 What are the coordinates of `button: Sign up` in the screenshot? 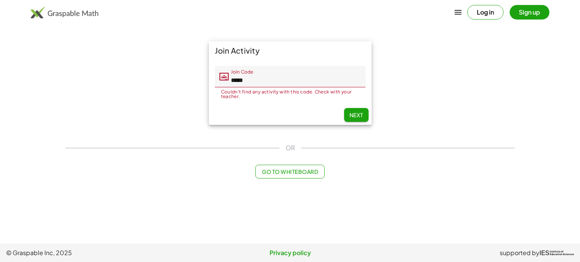 It's located at (530, 12).